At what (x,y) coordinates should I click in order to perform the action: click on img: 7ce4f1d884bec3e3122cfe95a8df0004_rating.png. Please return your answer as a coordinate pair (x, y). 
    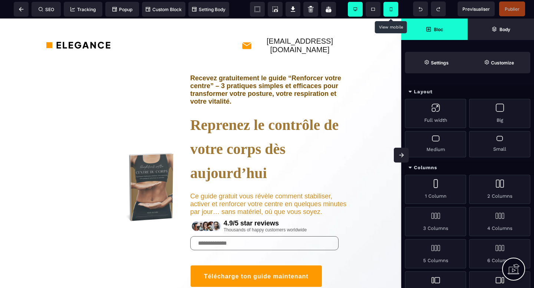
    Looking at the image, I should click on (207, 208).